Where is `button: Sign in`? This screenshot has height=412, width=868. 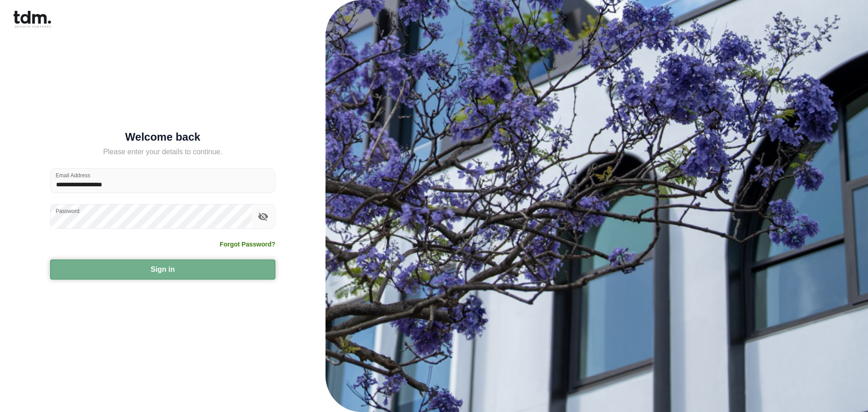 button: Sign in is located at coordinates (163, 269).